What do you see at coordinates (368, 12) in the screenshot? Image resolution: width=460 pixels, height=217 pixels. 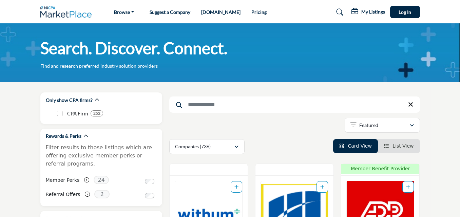 I see `div: My Listings` at bounding box center [368, 12].